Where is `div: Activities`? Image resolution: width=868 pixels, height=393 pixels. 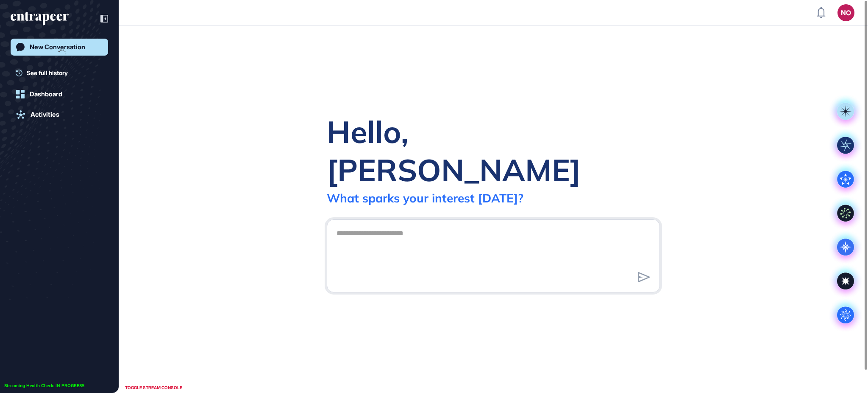 div: Activities is located at coordinates (45, 115).